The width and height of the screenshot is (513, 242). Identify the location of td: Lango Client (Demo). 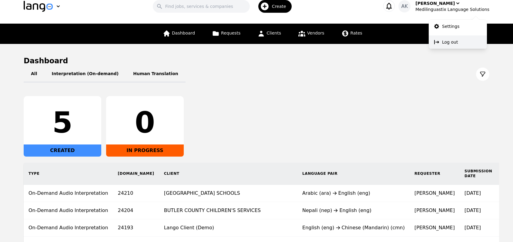
(228, 228).